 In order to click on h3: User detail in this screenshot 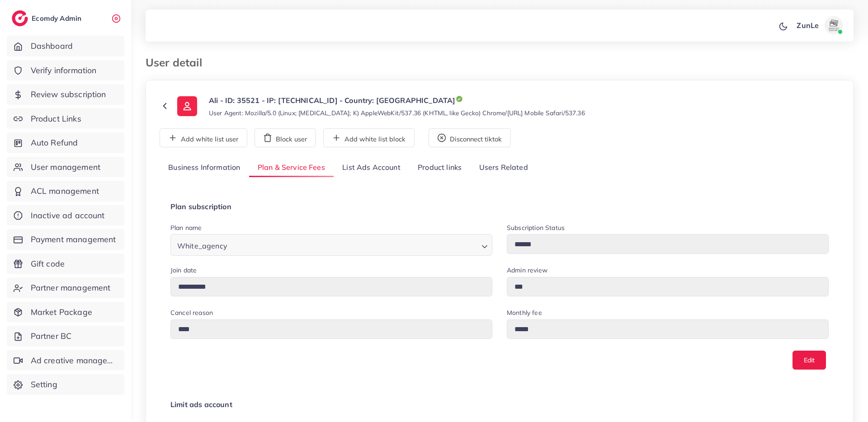, I will do `click(177, 62)`.